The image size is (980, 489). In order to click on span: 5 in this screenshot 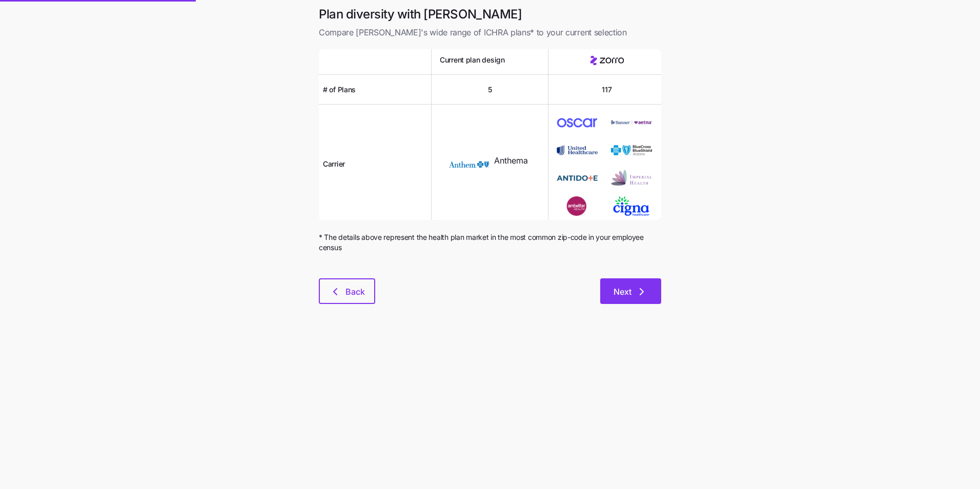, I will do `click(490, 89)`.